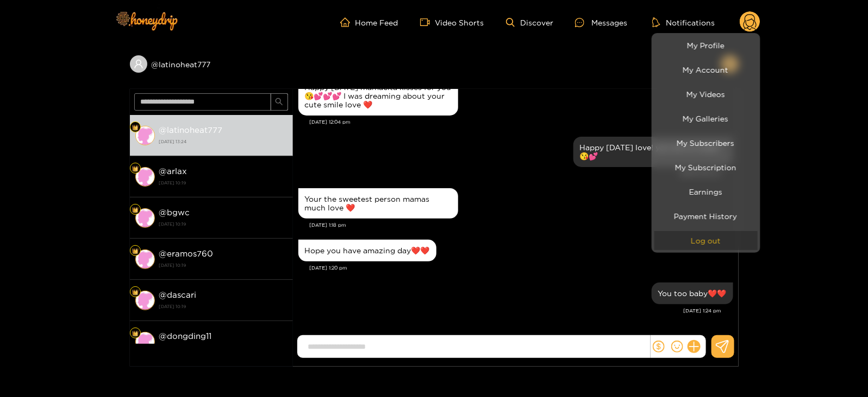 Image resolution: width=868 pixels, height=397 pixels. Describe the element at coordinates (706, 240) in the screenshot. I see `button: Log out` at that location.